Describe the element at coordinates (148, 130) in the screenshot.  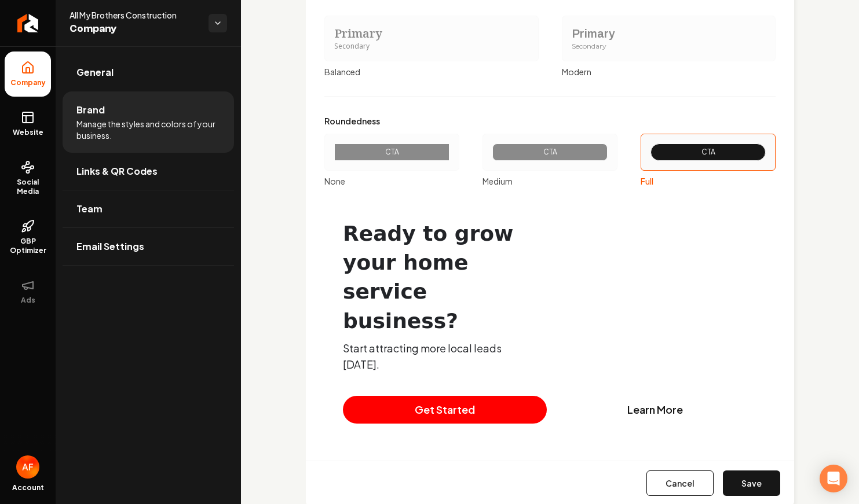
I see `span: Manage the styles and colors of your business.` at that location.